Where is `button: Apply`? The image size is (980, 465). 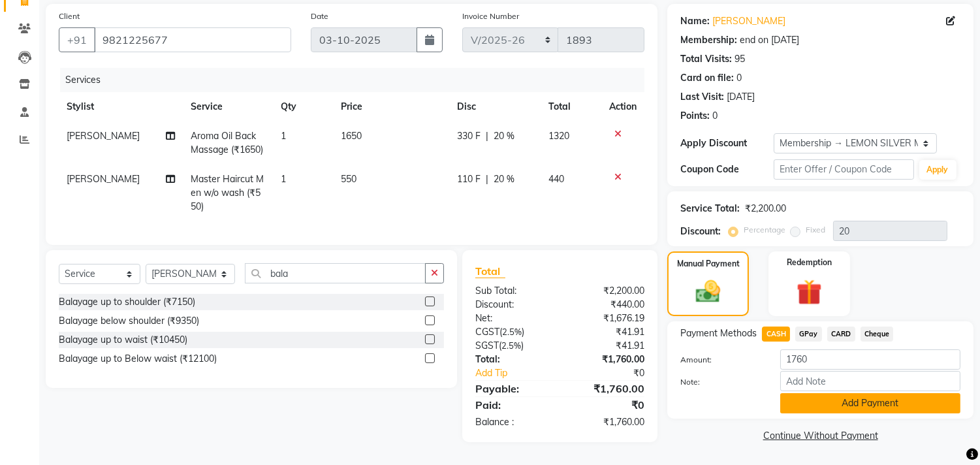
button: Apply is located at coordinates (938, 170).